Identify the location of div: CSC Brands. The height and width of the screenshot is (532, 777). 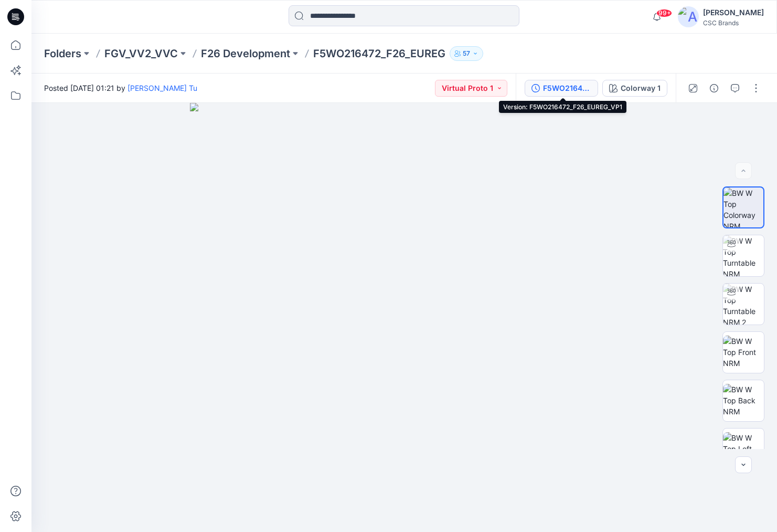
(734, 22).